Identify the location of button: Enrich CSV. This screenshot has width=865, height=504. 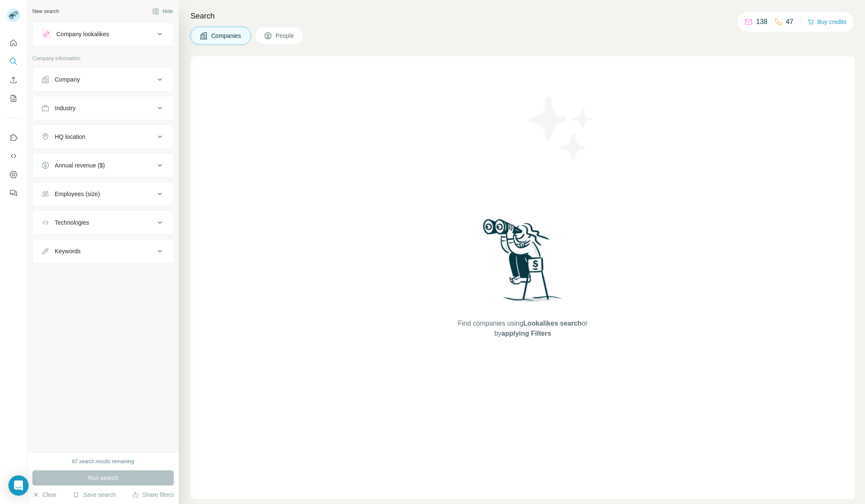
(13, 80).